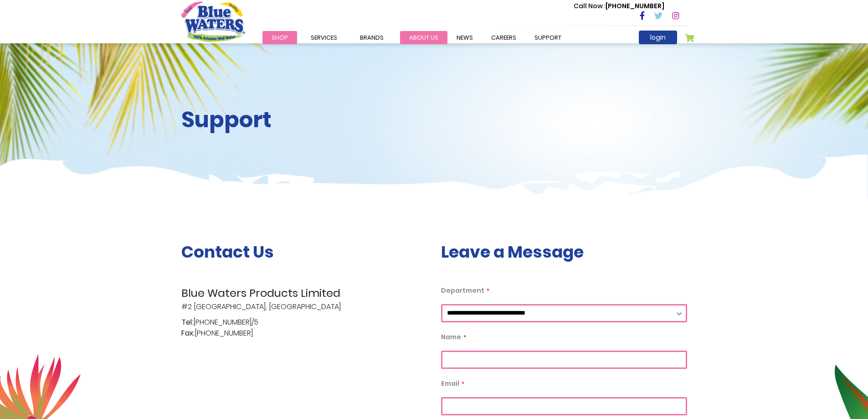 This screenshot has height=419, width=868. I want to click on span: Blue Waters Products Limited, so click(305, 293).